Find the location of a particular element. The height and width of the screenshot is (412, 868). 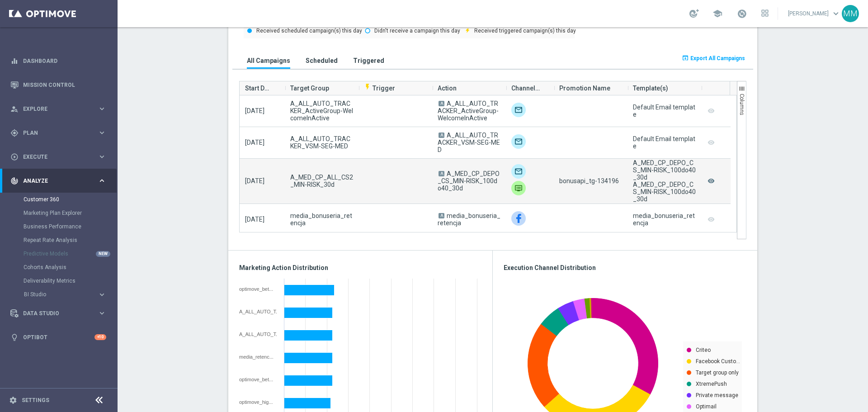

a: Mission Control is located at coordinates (65, 85).